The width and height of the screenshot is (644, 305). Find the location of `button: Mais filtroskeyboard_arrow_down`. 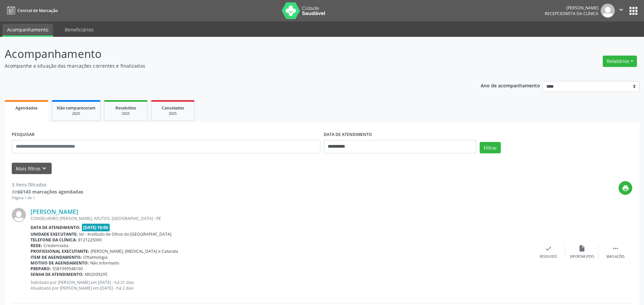

button: Mais filtroskeyboard_arrow_down is located at coordinates (32, 168).